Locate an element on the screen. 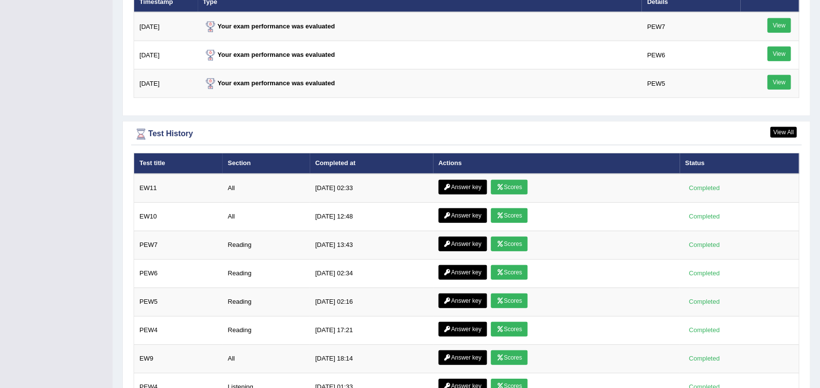 The width and height of the screenshot is (820, 388). th: Status is located at coordinates (740, 164).